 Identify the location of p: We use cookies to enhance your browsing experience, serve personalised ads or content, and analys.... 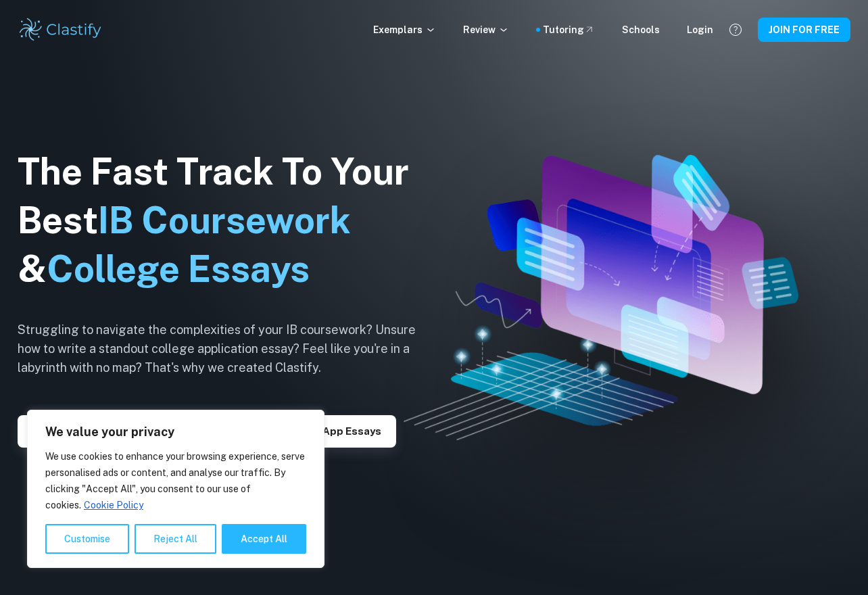
(176, 481).